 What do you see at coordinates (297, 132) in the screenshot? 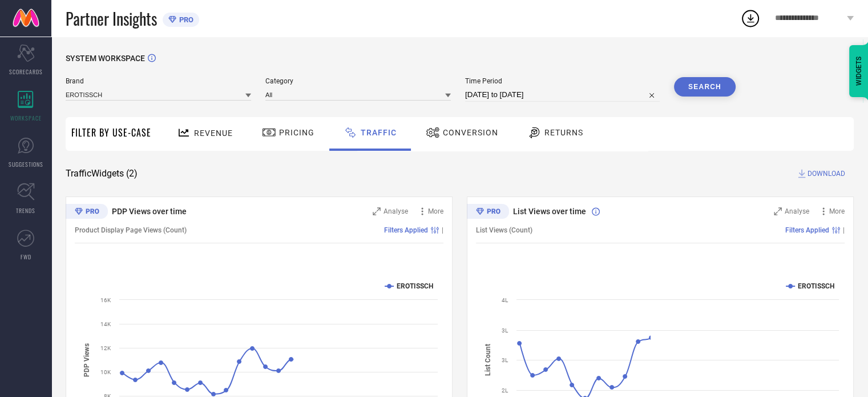
I see `span: Pricing` at bounding box center [297, 132].